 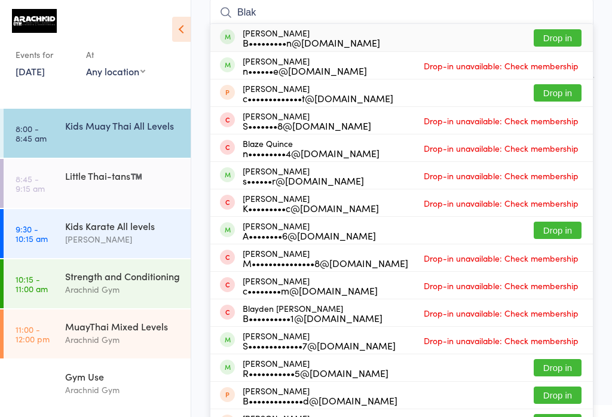 What do you see at coordinates (123, 126) in the screenshot?
I see `div: Kids Muay Thai All Levels` at bounding box center [123, 126].